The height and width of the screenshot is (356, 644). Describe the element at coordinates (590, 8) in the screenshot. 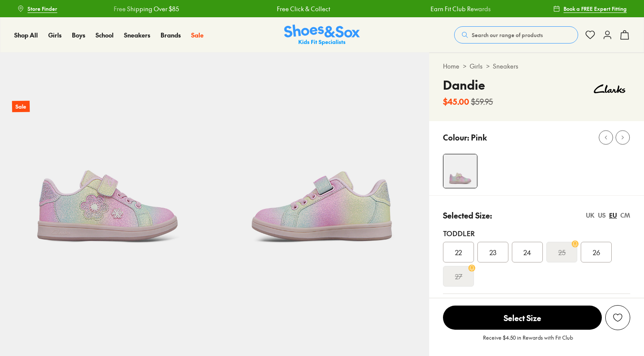

I see `a: Book a FREE Expert Fitting` at that location.